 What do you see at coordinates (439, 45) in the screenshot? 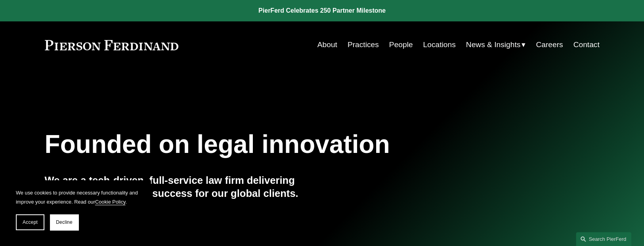
I see `a: Locations` at bounding box center [439, 45].